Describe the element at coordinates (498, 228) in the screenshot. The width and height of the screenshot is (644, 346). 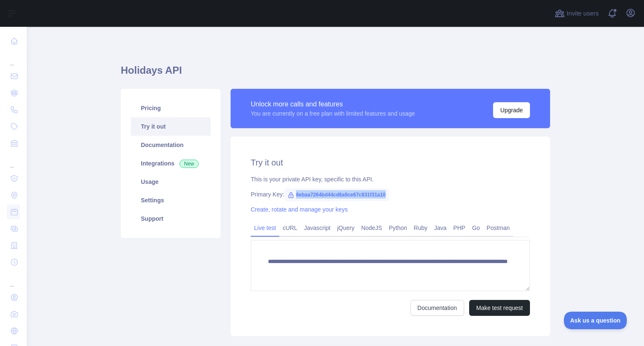
I see `a: Postman` at that location.